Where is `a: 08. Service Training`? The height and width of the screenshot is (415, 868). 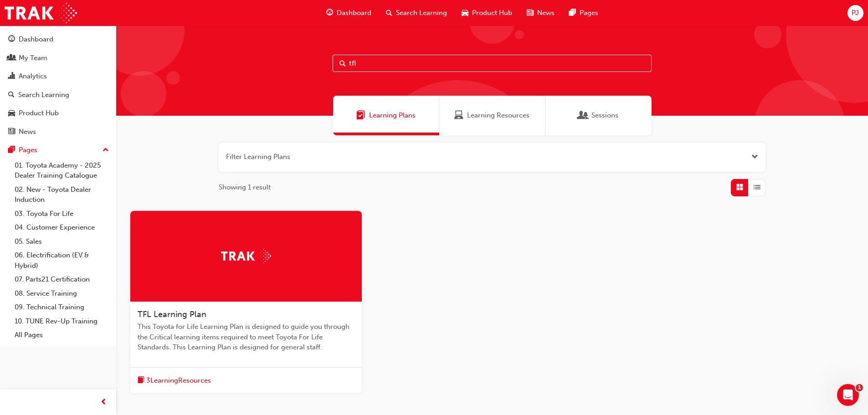
a: 08. Service Training is located at coordinates (62, 293).